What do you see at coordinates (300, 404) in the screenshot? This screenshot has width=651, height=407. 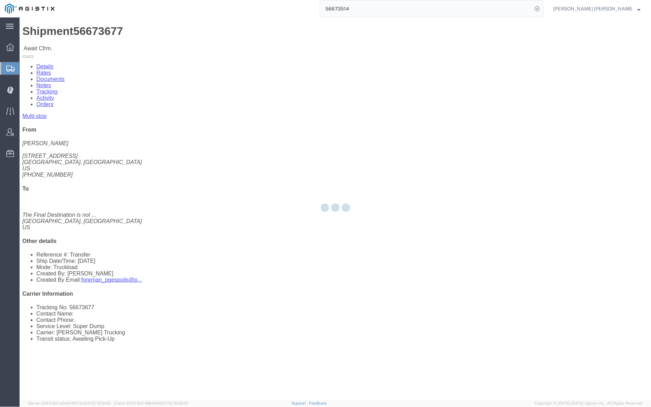 I see `a: Support` at bounding box center [300, 404].